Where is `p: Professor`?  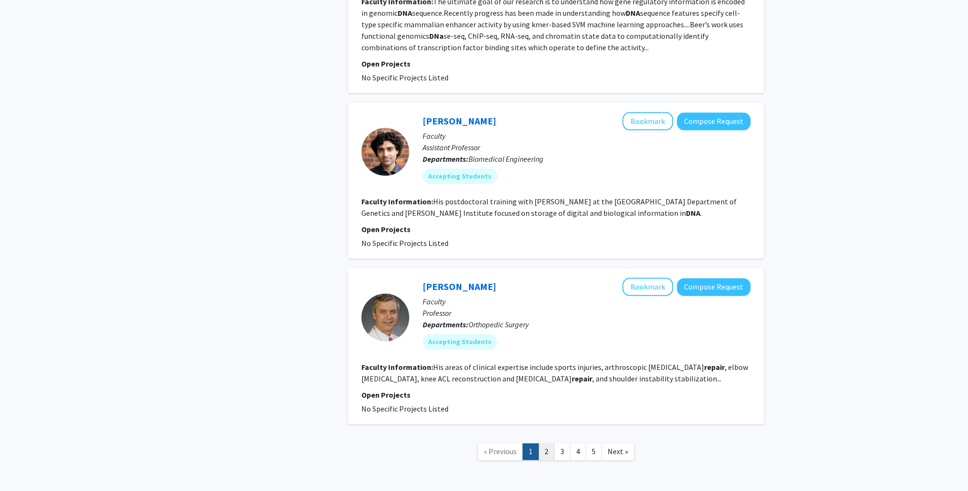
p: Professor is located at coordinates (587, 313).